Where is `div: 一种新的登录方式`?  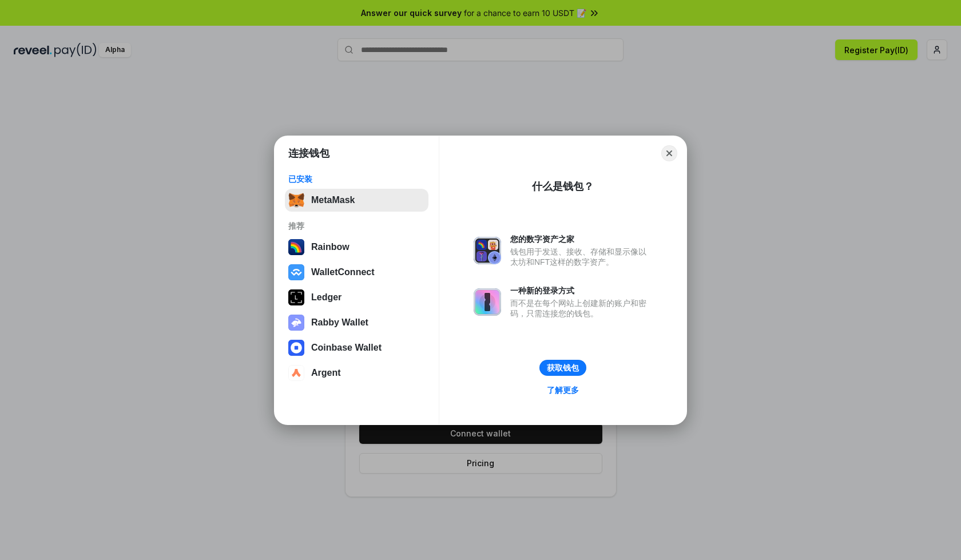
div: 一种新的登录方式 is located at coordinates (581, 291).